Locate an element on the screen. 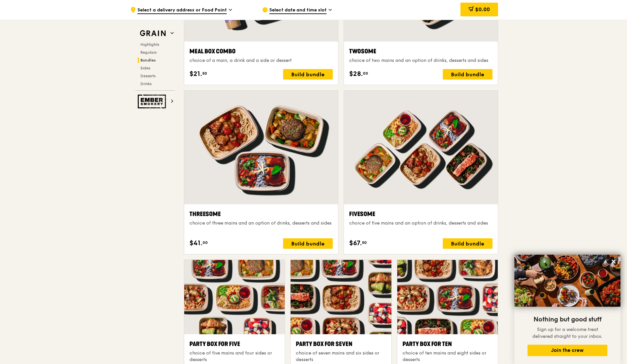  div: Party Box for Seven is located at coordinates (341, 344).